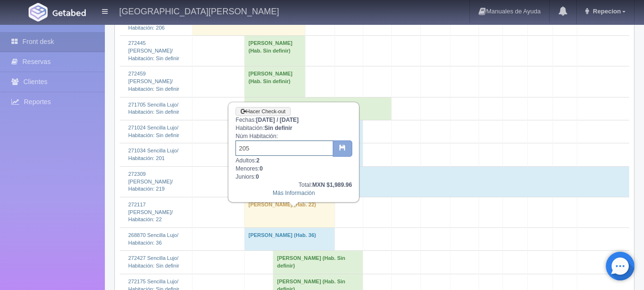 The image size is (644, 290). Describe the element at coordinates (154, 131) in the screenshot. I see `a: 271024 Sencilla Lujo/Habitación: Sin definir` at that location.